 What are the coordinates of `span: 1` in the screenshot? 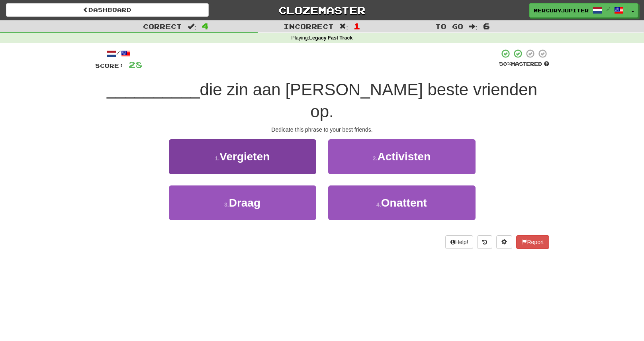 It's located at (357, 26).